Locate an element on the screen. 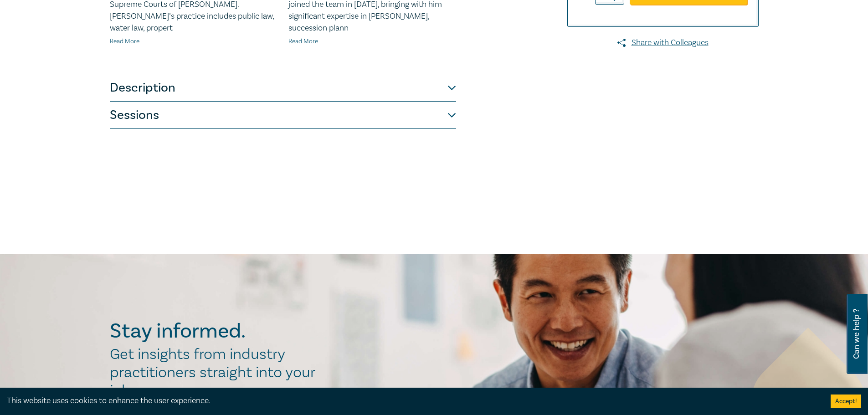 The height and width of the screenshot is (415, 868). button: Description is located at coordinates (283, 88).